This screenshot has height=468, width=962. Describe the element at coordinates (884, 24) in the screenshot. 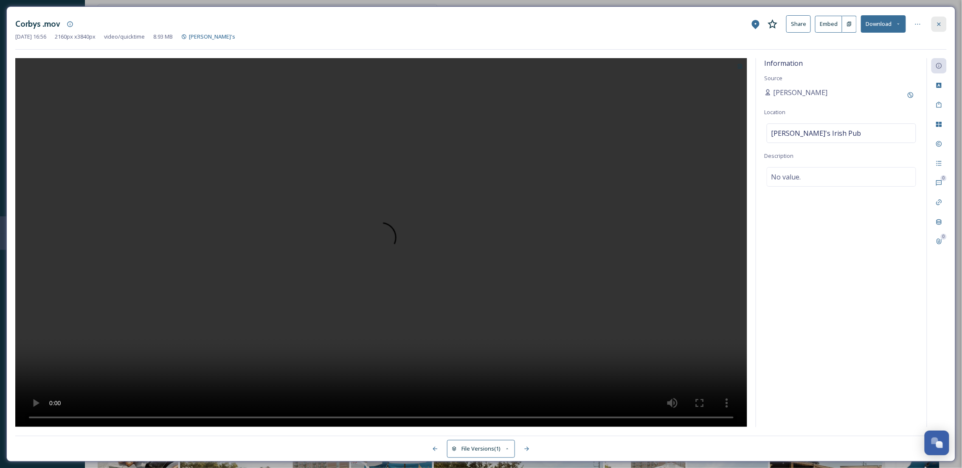

I see `button: Download` at that location.